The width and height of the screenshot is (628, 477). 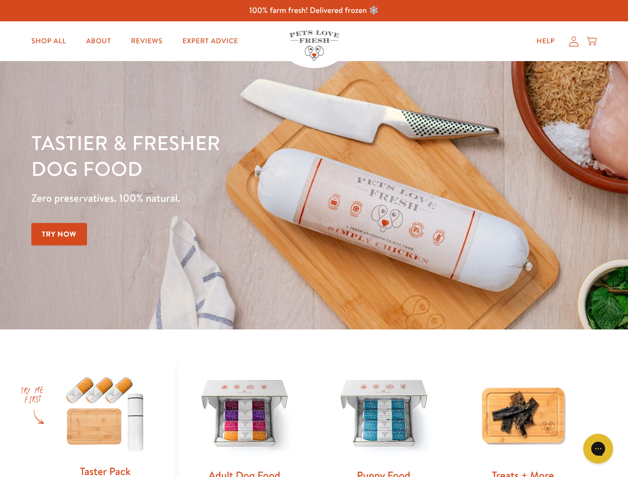 I want to click on a: Help, so click(x=545, y=41).